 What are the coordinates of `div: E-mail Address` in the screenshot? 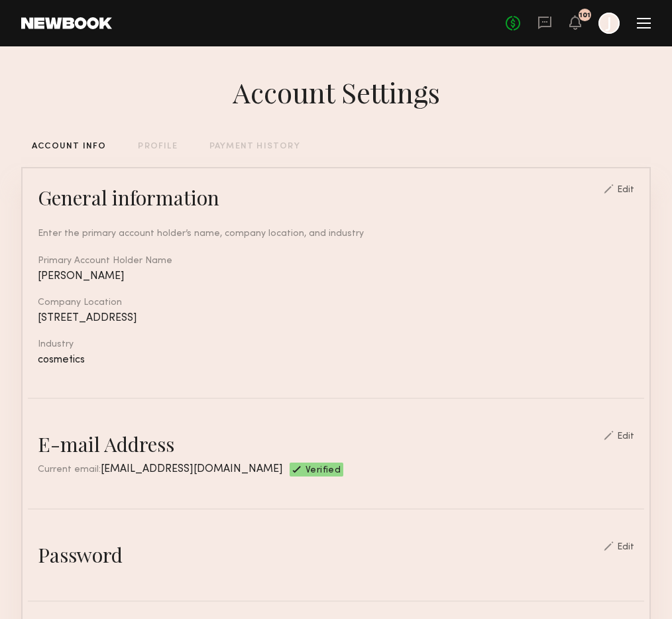 It's located at (106, 444).